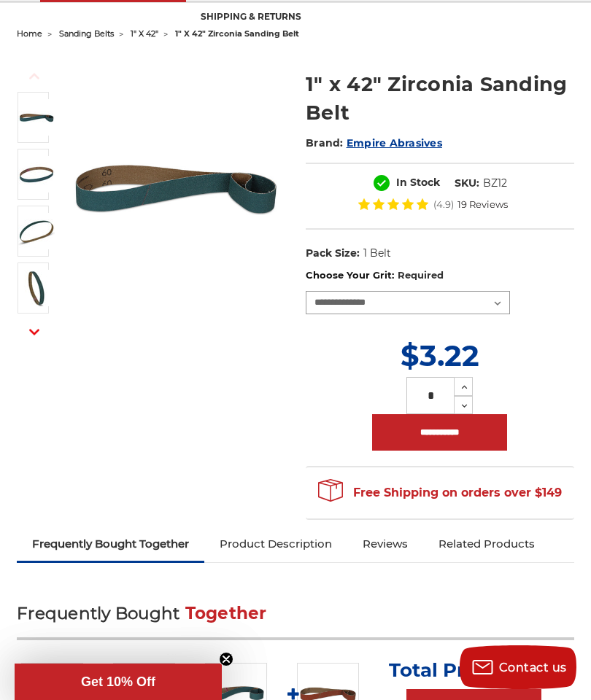 This screenshot has width=591, height=700. What do you see at coordinates (439, 98) in the screenshot?
I see `h1: 1" x 42" Zirconia Sanding Belt` at bounding box center [439, 98].